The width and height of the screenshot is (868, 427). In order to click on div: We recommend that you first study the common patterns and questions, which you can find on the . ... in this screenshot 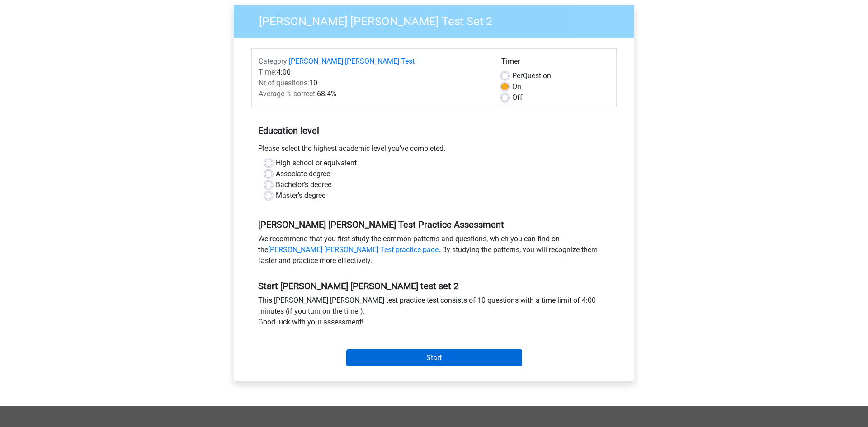, I will do `click(434, 252)`.